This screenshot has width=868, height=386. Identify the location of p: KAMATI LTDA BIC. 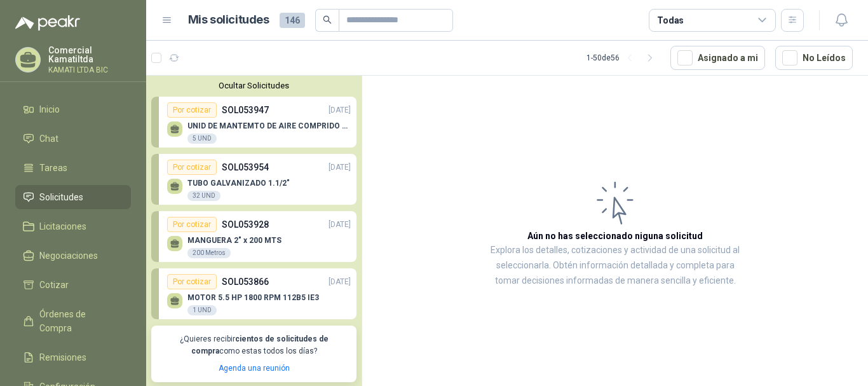
(90, 70).